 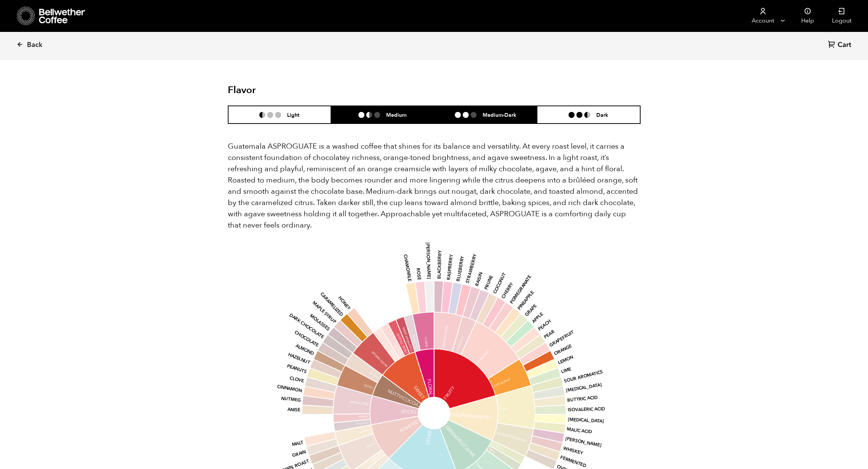 I want to click on a: Cart, so click(x=841, y=45).